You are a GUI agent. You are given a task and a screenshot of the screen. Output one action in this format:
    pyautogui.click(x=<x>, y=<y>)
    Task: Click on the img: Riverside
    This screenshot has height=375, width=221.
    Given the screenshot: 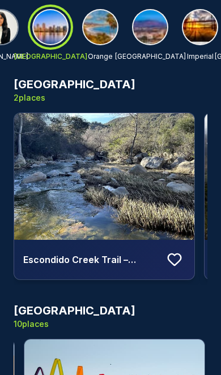 What is the action you would take?
    pyautogui.click(x=150, y=27)
    